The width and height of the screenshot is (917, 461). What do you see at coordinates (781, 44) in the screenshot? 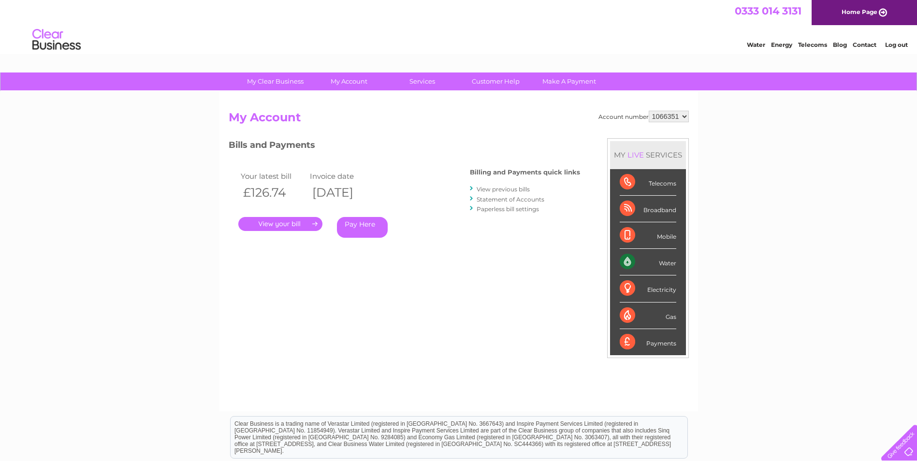
I see `a: Energy` at bounding box center [781, 44].